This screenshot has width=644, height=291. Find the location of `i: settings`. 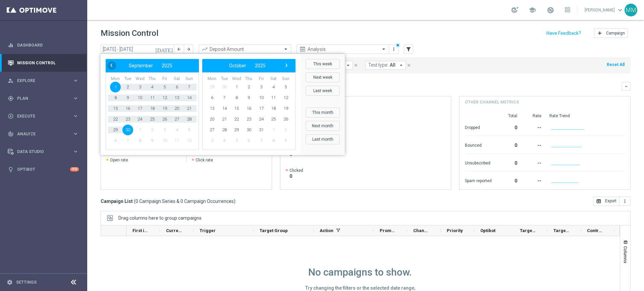

i: settings is located at coordinates (10, 283).